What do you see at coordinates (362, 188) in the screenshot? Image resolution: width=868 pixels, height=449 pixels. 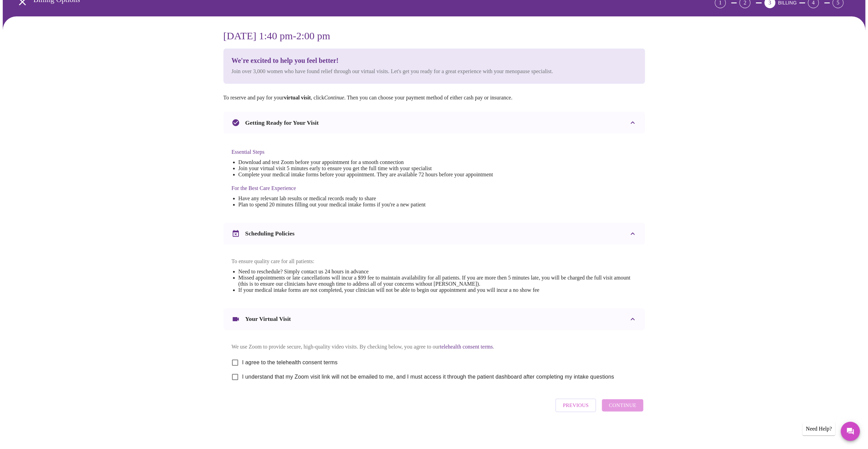 I see `h4: For the Best Care Experience` at bounding box center [362, 188].